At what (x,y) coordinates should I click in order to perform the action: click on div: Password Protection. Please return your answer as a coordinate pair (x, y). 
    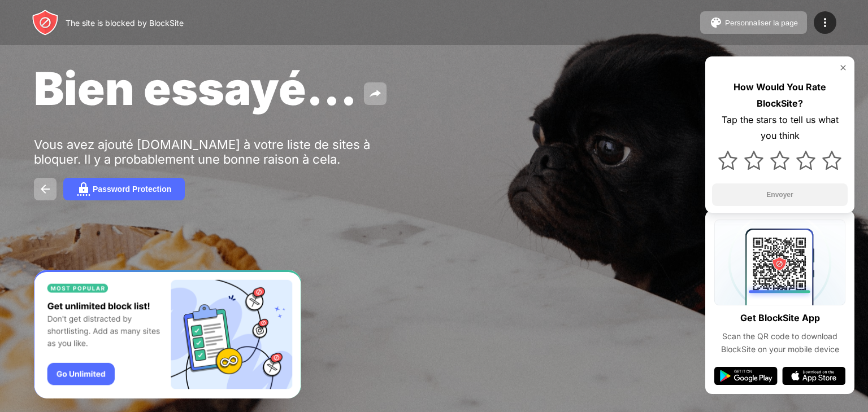
    Looking at the image, I should click on (132, 189).